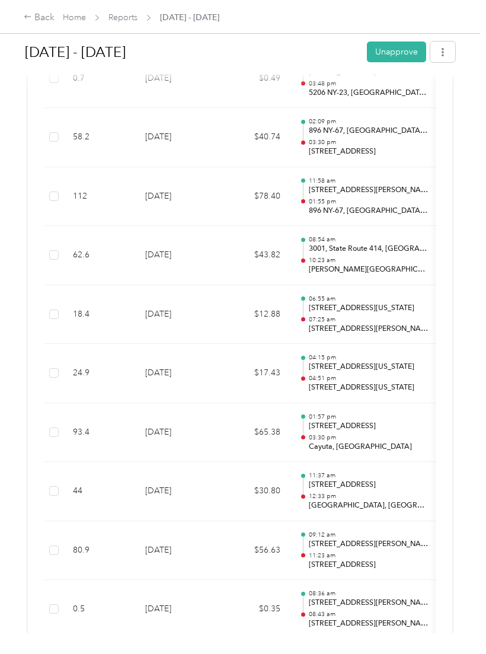  What do you see at coordinates (369, 202) in the screenshot?
I see `p: 01:55 pm` at bounding box center [369, 202].